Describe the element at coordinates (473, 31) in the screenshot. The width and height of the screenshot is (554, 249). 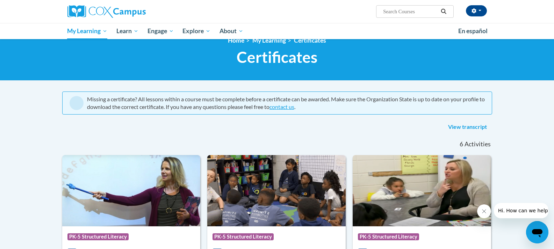
I see `span: En español` at that location.